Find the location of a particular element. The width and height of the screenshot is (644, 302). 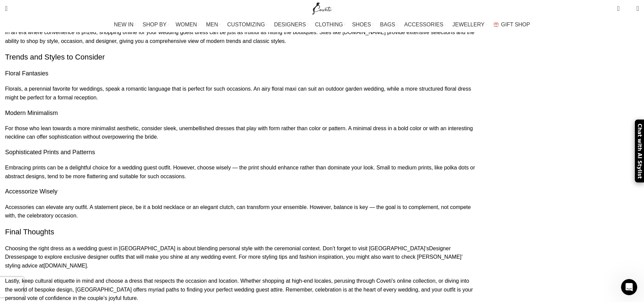

div: Search is located at coordinates (6, 8).